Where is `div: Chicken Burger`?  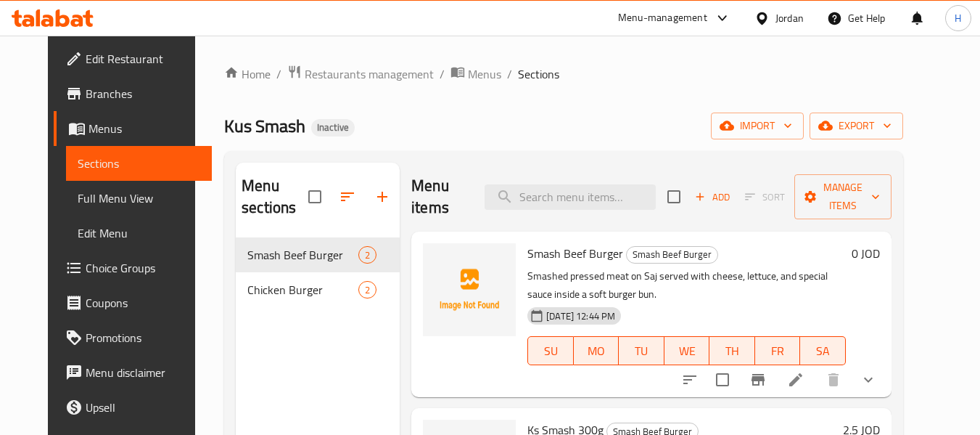 div: Chicken Burger is located at coordinates (302, 290).